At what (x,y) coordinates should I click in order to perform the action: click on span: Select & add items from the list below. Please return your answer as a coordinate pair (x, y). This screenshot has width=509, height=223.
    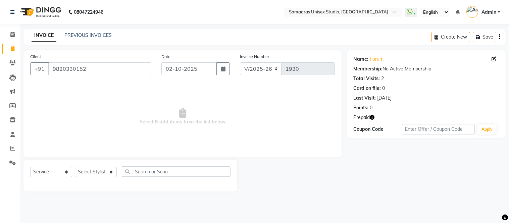
    Looking at the image, I should click on (183, 117).